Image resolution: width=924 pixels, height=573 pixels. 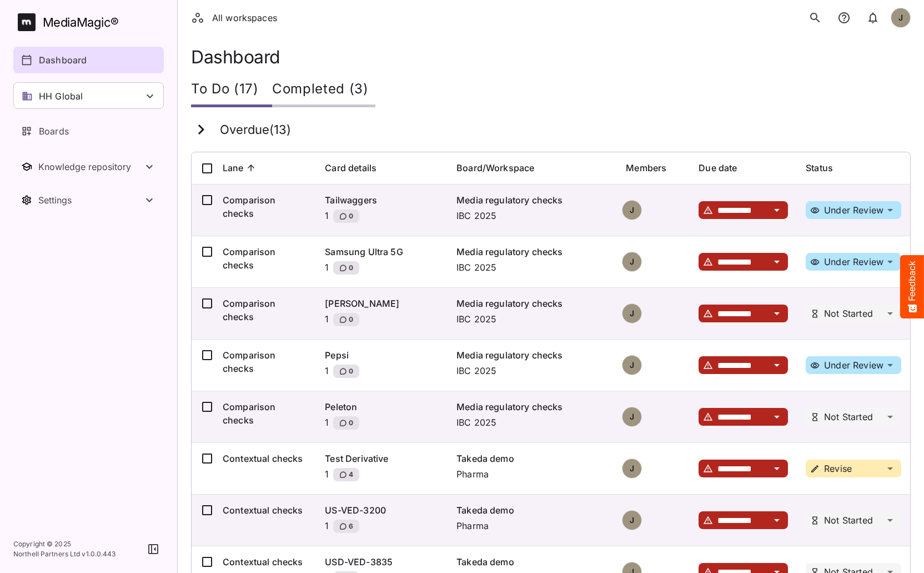 I want to click on div: Completed (3), so click(x=323, y=90).